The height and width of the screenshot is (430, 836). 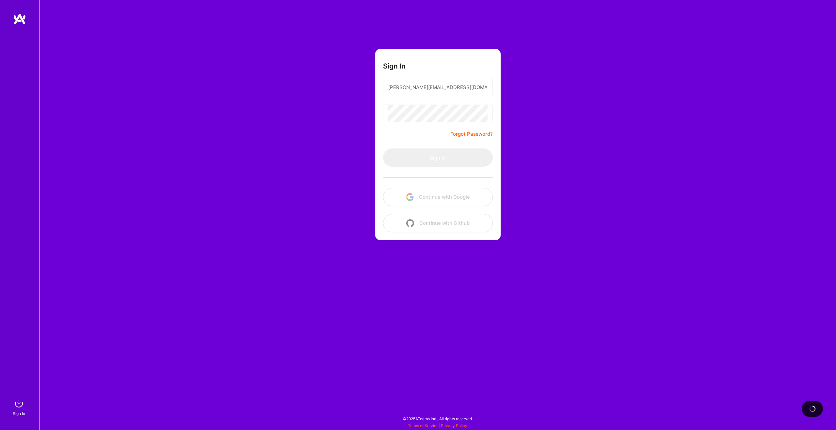 What do you see at coordinates (394, 66) in the screenshot?
I see `h3: Sign In` at bounding box center [394, 66].